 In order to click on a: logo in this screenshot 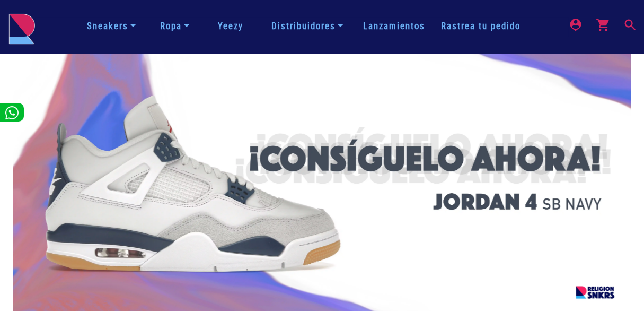, I will do `click(22, 26)`.